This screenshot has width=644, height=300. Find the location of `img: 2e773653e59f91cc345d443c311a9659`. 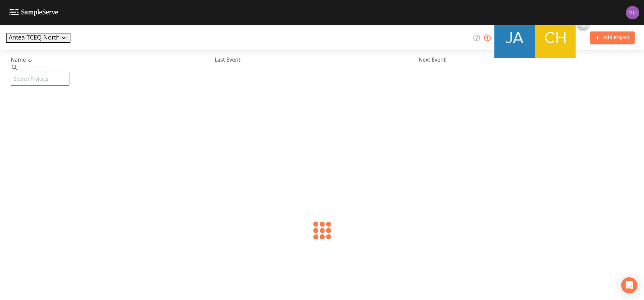

img: 2e773653e59f91cc345d443c311a9659 is located at coordinates (515, 38).